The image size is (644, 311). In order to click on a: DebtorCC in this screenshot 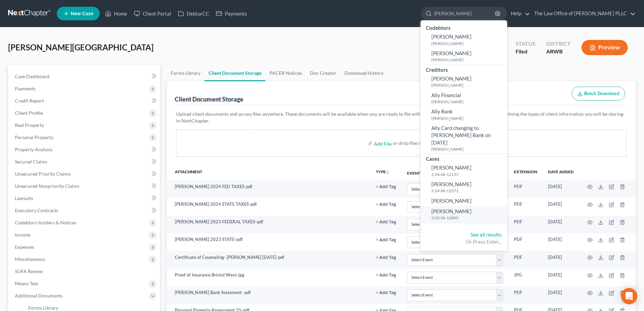, I will do `click(193, 13)`.